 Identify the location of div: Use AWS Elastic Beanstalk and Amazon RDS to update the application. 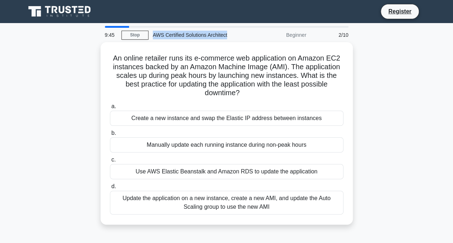
(227, 172).